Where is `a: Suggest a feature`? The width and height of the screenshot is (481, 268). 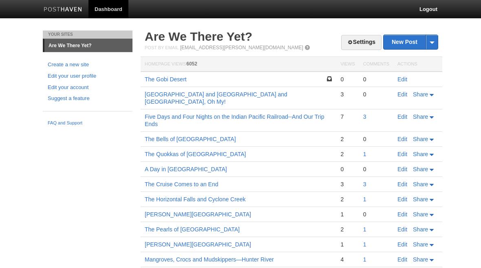 a: Suggest a feature is located at coordinates (88, 99).